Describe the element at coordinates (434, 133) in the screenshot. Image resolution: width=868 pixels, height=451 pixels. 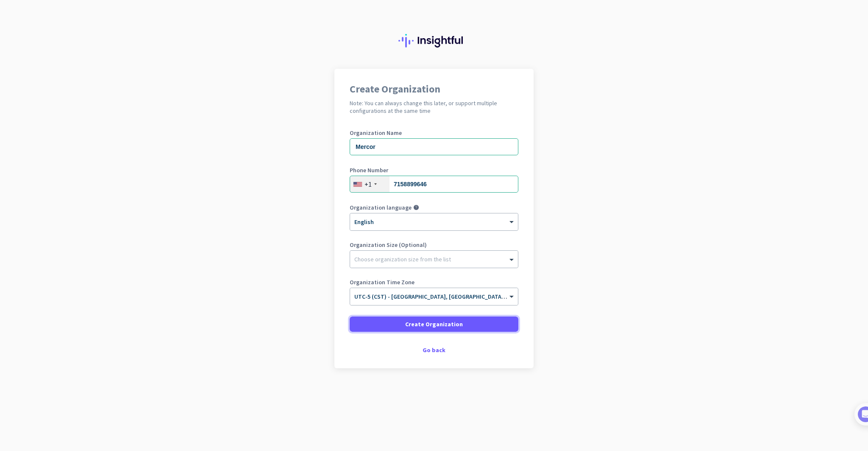
I see `label: Organization Name` at that location.